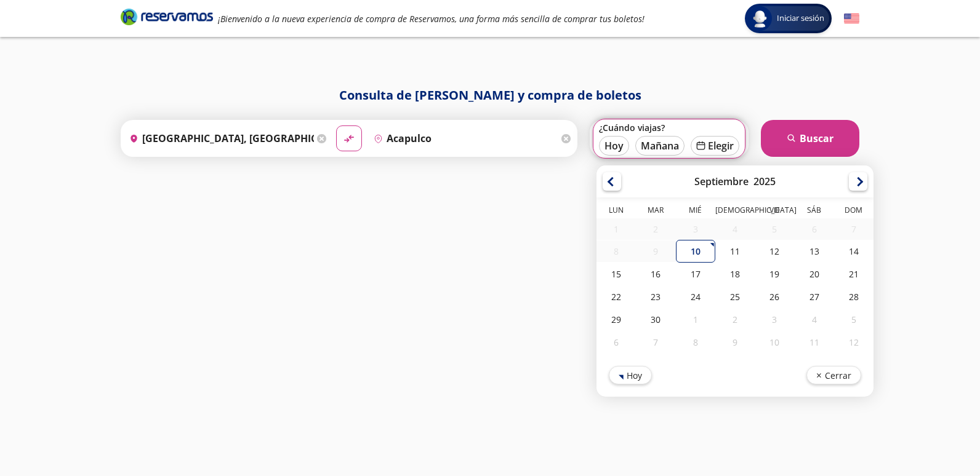 Image resolution: width=980 pixels, height=476 pixels. I want to click on div: 05-Sep-25, so click(774, 229).